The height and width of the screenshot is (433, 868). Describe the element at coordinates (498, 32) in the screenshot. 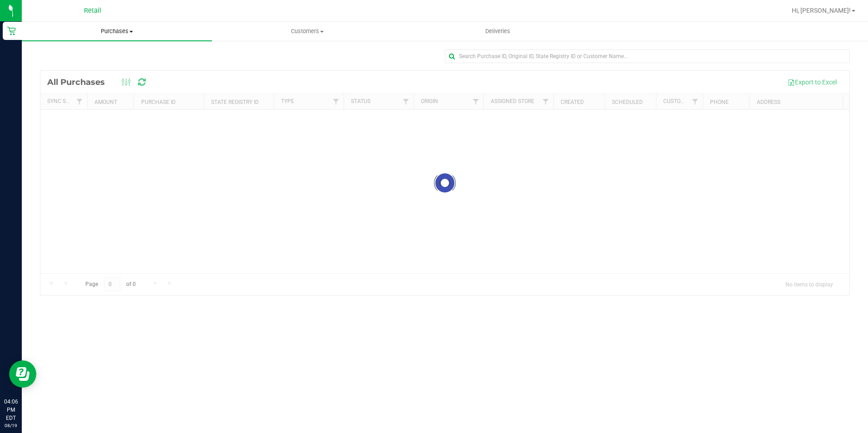

I see `span: Deliveries` at that location.